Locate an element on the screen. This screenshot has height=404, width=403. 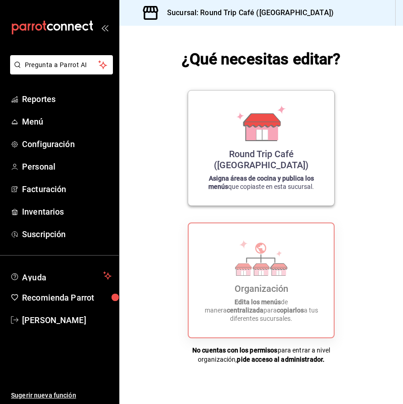
span: Facturación is located at coordinates (67, 189).